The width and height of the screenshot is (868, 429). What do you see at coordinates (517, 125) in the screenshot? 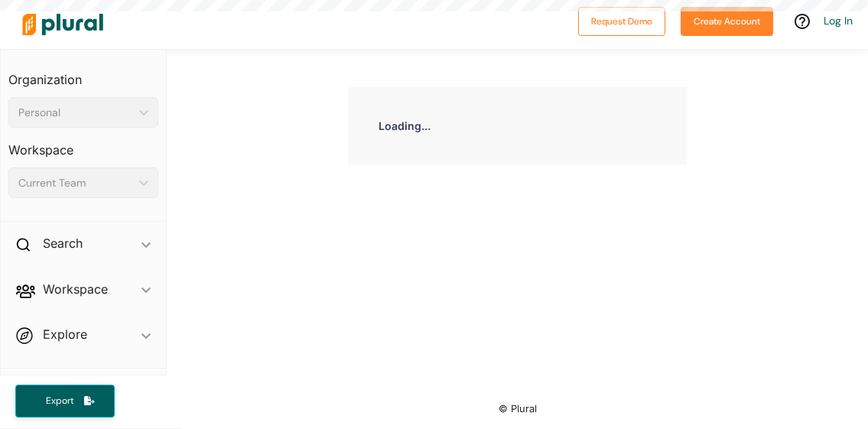
I see `div: Loading...` at bounding box center [517, 125].